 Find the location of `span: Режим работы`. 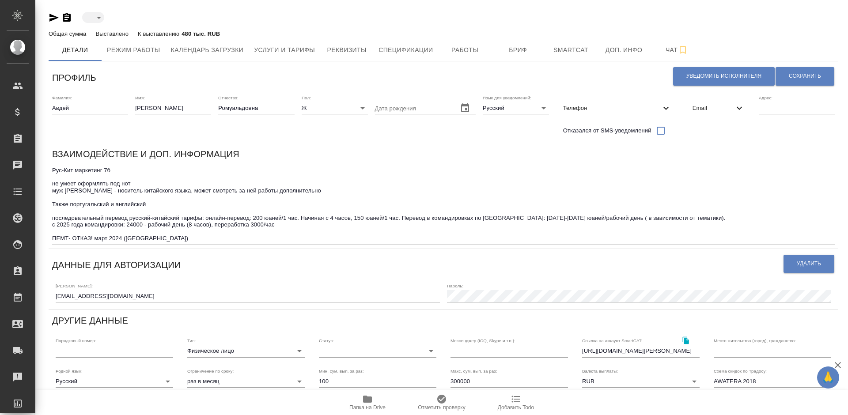

span: Режим работы is located at coordinates (133, 50).